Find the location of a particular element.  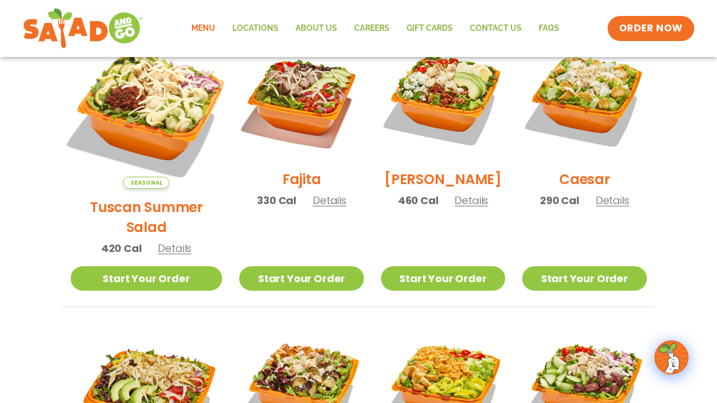

h2: Caesar is located at coordinates (585, 179).